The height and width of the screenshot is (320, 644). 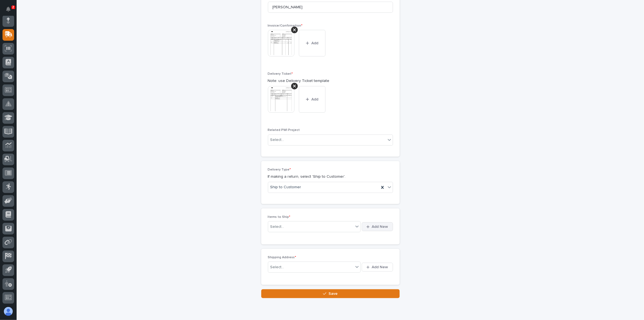 What do you see at coordinates (280, 170) in the screenshot?
I see `span: Delivery Type` at bounding box center [280, 170].